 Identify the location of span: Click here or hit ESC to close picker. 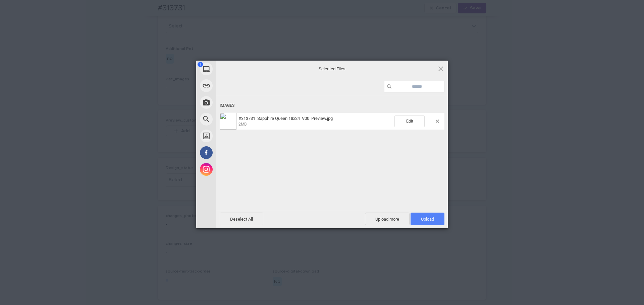
(440, 69).